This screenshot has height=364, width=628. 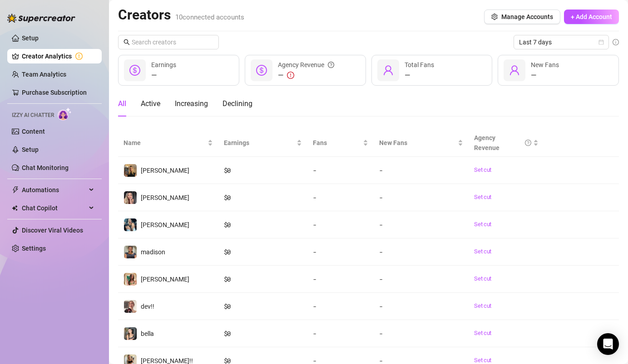 What do you see at coordinates (58, 56) in the screenshot?
I see `a: Creator Analytics exclamation-circle` at bounding box center [58, 56].